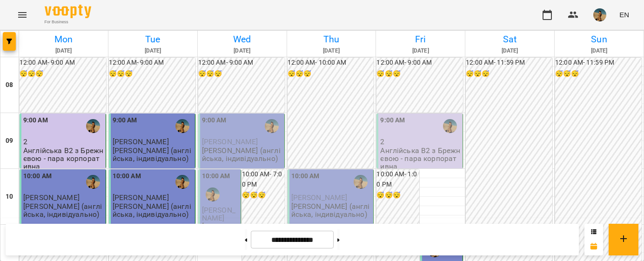  Describe the element at coordinates (420, 39) in the screenshot. I see `h6: Fri` at that location.